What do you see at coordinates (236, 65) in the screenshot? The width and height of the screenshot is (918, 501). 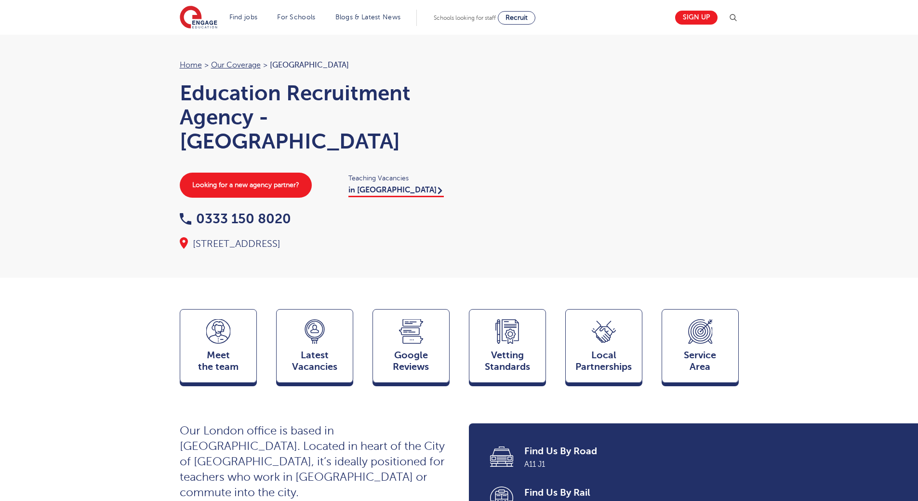 I see `a: Our coverage` at bounding box center [236, 65].